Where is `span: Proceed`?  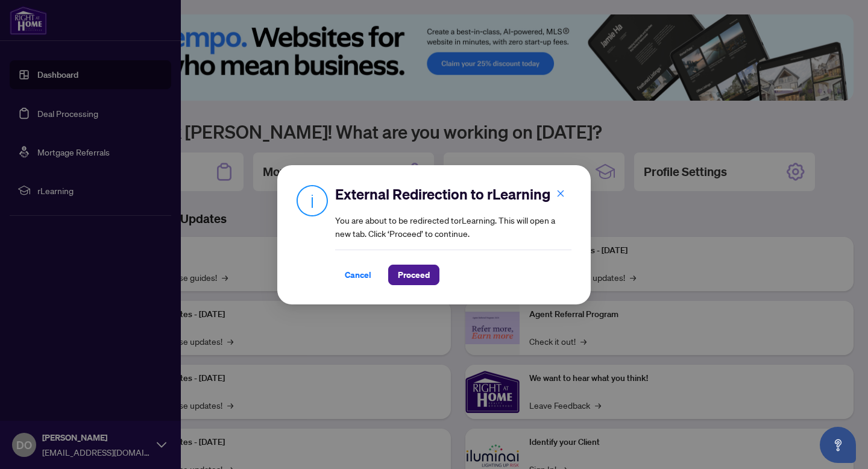 span: Proceed is located at coordinates (414, 275).